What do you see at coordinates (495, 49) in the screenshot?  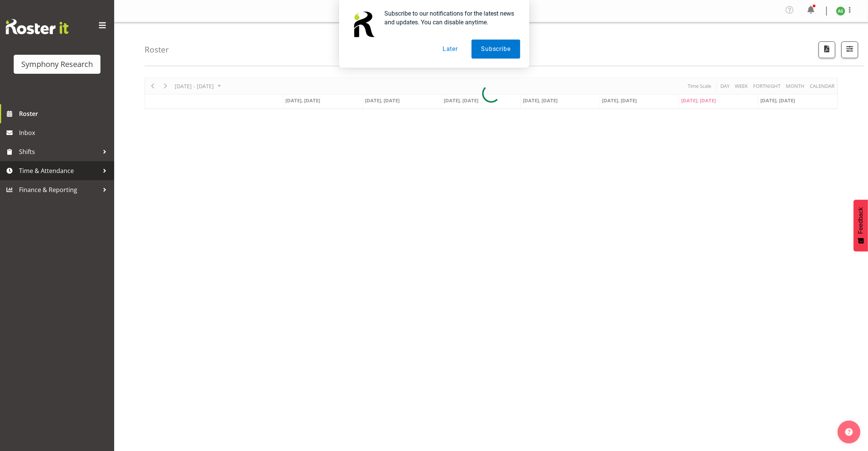 I see `button: Subscribe` at bounding box center [495, 49].